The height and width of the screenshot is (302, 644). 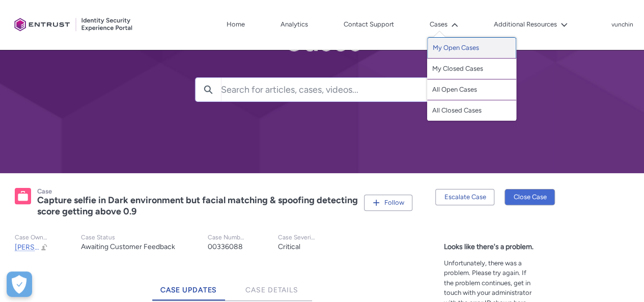 What do you see at coordinates (128, 247) in the screenshot?
I see `lightning-formatted-text: Awaiting Customer Feedback` at bounding box center [128, 247].